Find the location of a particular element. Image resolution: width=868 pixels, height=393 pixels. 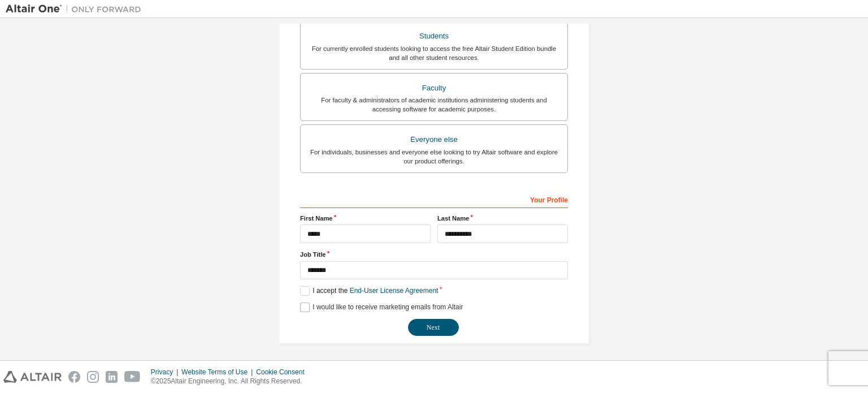

div: Website Terms of Use is located at coordinates (218, 372).